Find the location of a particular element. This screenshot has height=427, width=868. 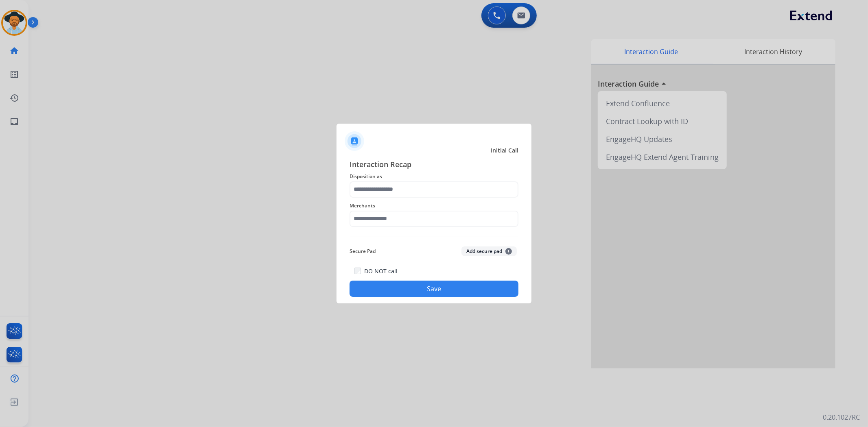

span: Merchants is located at coordinates (433, 206).